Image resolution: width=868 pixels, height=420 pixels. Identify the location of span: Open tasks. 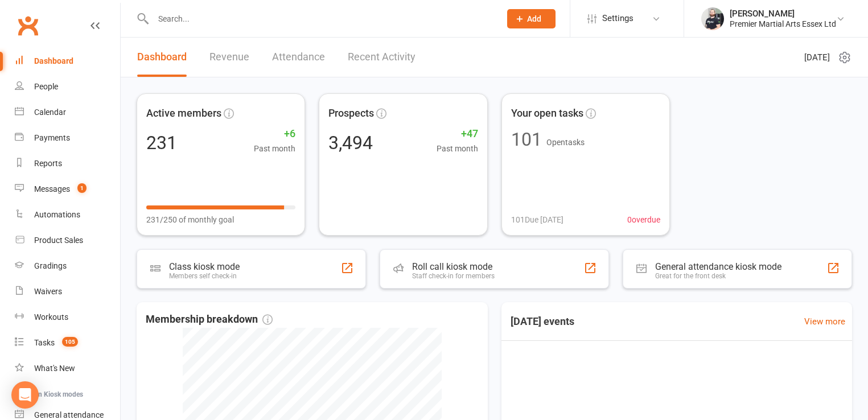
(565, 142).